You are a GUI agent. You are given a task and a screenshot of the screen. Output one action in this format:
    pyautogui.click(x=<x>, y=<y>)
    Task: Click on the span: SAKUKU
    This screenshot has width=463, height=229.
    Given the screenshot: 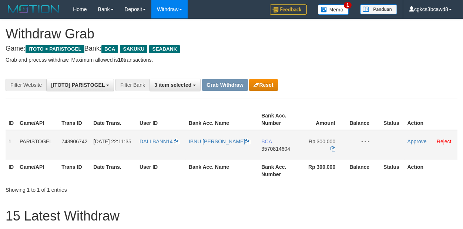 What is the action you would take?
    pyautogui.click(x=134, y=49)
    